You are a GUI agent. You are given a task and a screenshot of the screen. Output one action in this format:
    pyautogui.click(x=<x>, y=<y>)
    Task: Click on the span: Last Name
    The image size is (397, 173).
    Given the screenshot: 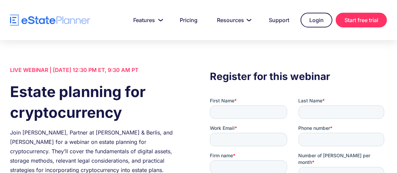 What is the action you would take?
    pyautogui.click(x=101, y=3)
    